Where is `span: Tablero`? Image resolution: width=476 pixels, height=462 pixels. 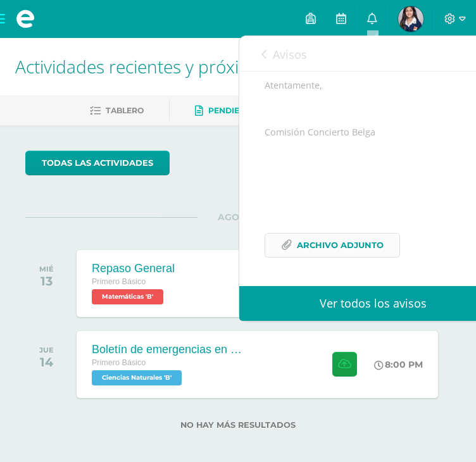 span: Tablero is located at coordinates (125, 110).